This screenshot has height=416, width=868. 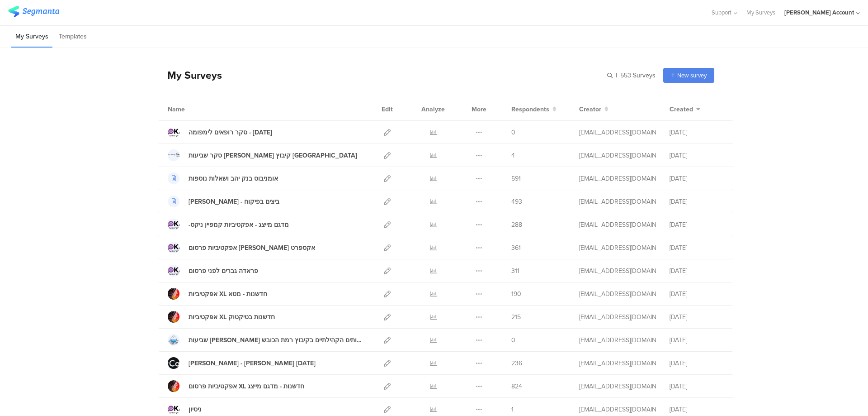 What do you see at coordinates (534, 109) in the screenshot?
I see `button: Respondents` at bounding box center [534, 109].